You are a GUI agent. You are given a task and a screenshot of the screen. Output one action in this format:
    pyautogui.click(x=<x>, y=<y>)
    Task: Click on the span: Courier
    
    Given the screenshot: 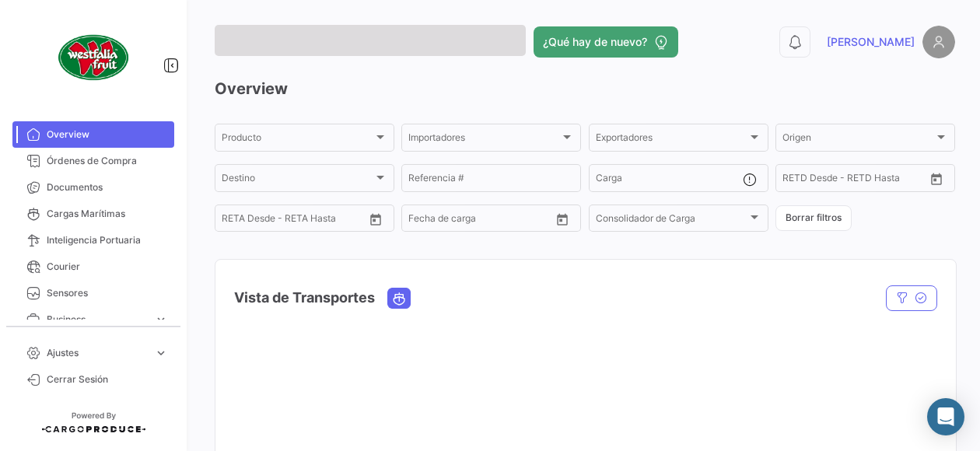 What is the action you would take?
    pyautogui.click(x=107, y=267)
    